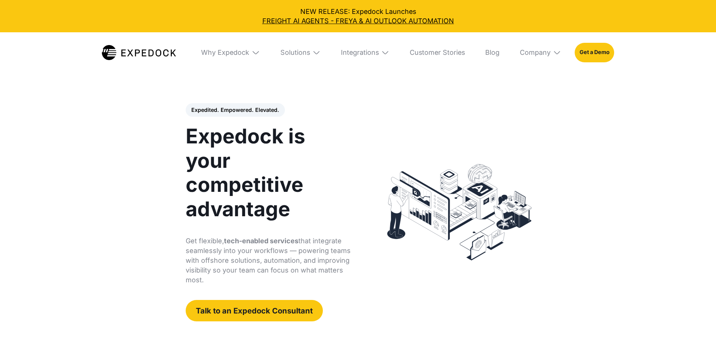  Describe the element at coordinates (358, 16) in the screenshot. I see `div: NEW RELEASE: Expedock Launches` at that location.